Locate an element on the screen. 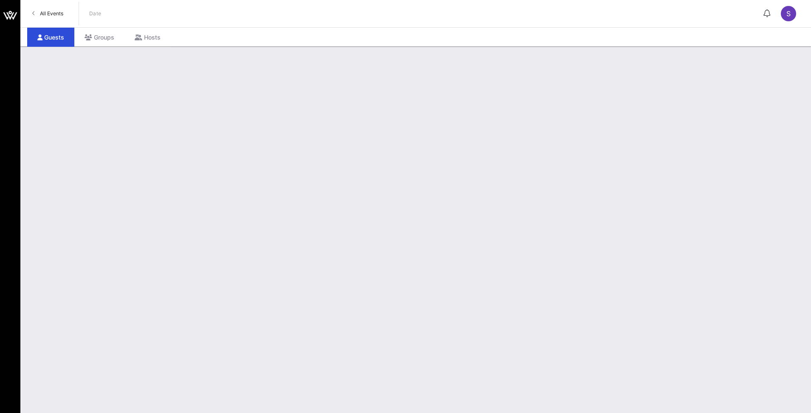 The width and height of the screenshot is (811, 413). div: Guests is located at coordinates (51, 37).